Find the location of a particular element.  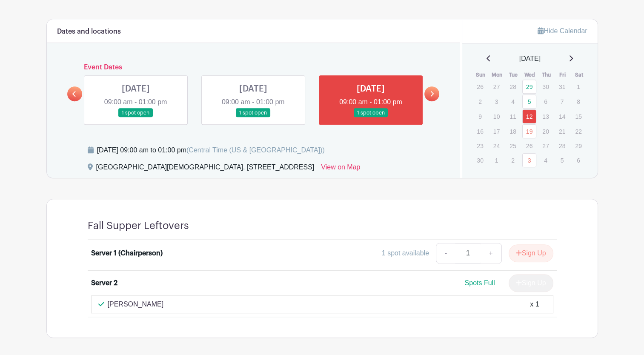

p: 29 is located at coordinates (578, 146).